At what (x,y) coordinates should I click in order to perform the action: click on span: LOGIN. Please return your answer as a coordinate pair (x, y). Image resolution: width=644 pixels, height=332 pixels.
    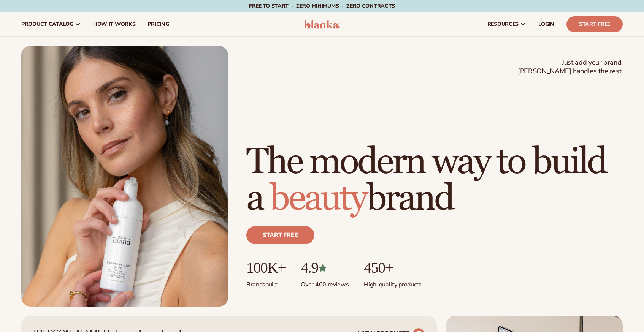
    Looking at the image, I should click on (546, 25).